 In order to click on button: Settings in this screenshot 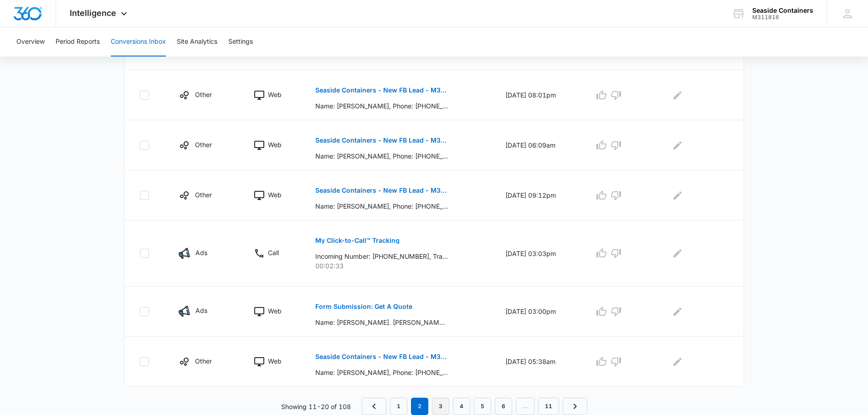, I will do `click(241, 42)`.